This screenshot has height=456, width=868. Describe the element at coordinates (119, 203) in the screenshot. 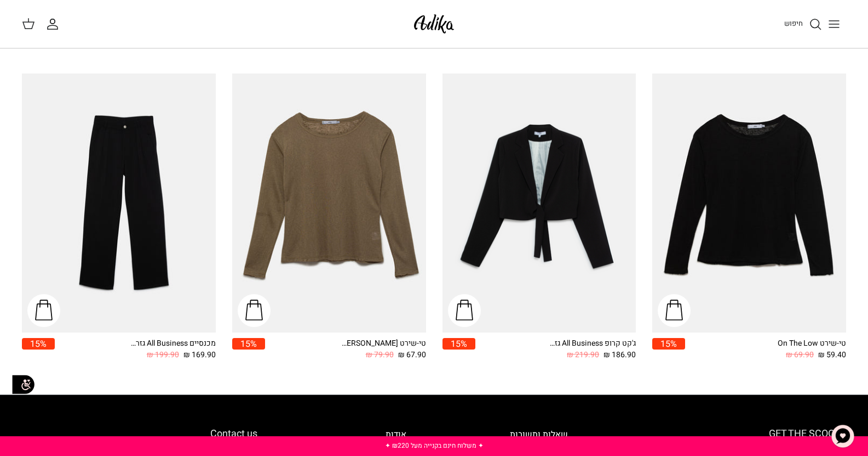

I see `a: מכנסיים All Business גזרה מחויטת` at that location.